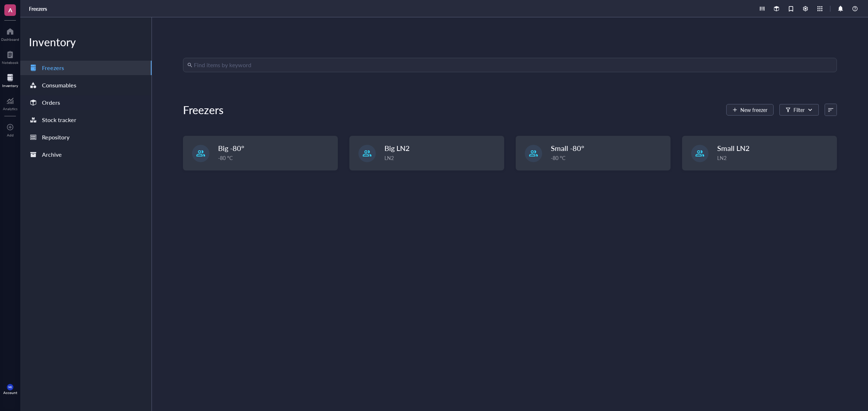 Image resolution: width=868 pixels, height=411 pixels. Describe the element at coordinates (10, 34) in the screenshot. I see `a: Dashboard` at that location.